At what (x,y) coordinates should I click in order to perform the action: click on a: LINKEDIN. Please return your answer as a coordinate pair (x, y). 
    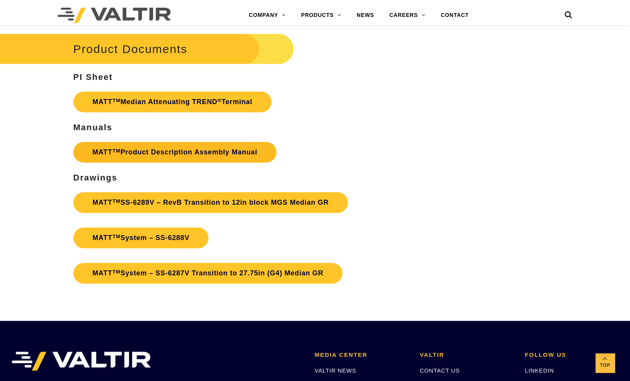
    Looking at the image, I should click on (539, 370).